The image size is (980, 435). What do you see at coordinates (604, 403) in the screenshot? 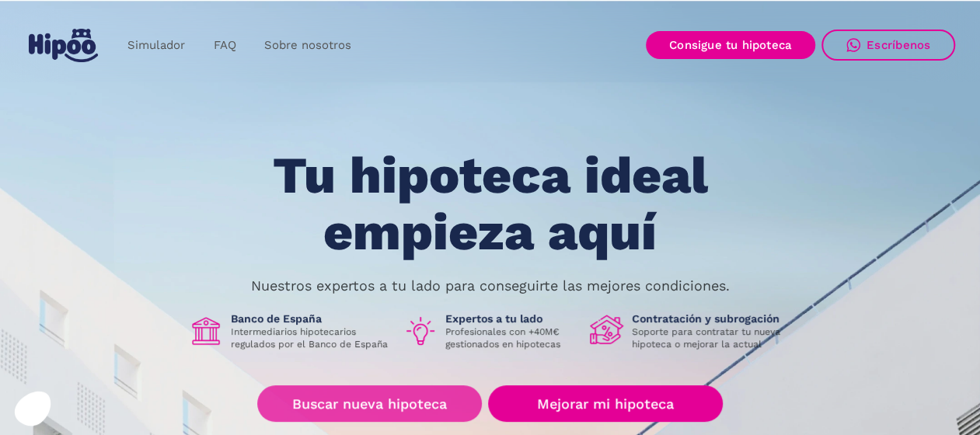
I see `a: Mejorar mi hipoteca` at bounding box center [604, 403].